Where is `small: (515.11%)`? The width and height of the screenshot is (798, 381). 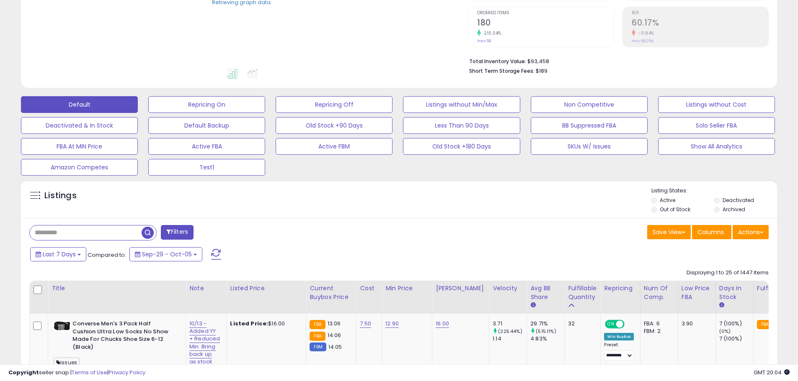
small: (515.11%) is located at coordinates (546, 332).